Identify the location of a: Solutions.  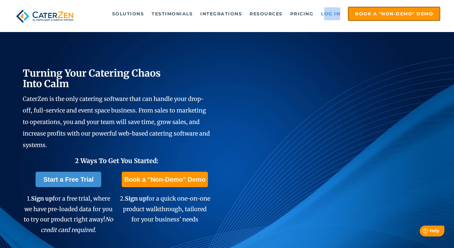
(128, 14).